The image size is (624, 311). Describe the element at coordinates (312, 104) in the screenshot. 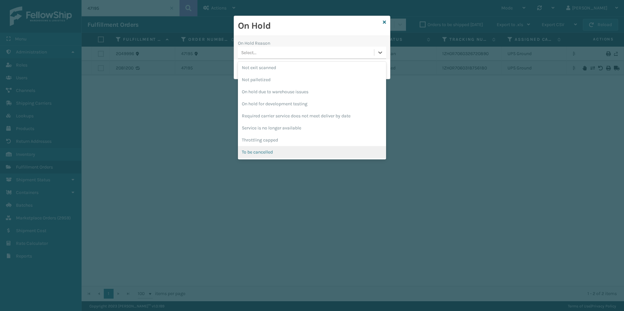

I see `div: On hold for development testing` at that location.